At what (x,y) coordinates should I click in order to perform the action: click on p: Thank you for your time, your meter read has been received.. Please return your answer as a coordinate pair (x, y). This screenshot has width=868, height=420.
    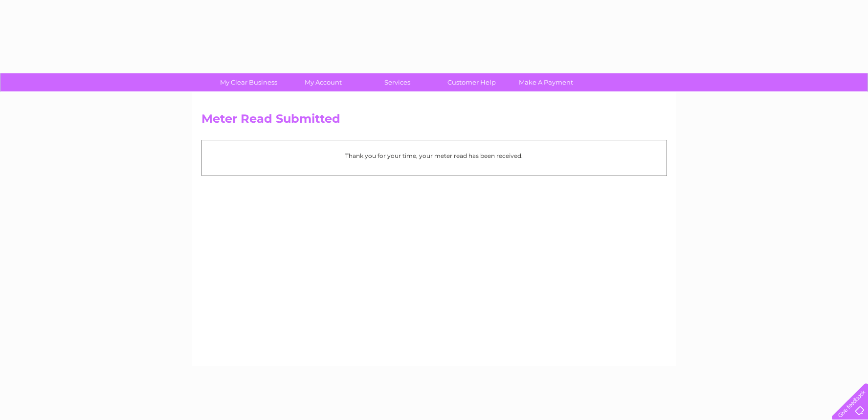
    Looking at the image, I should click on (434, 155).